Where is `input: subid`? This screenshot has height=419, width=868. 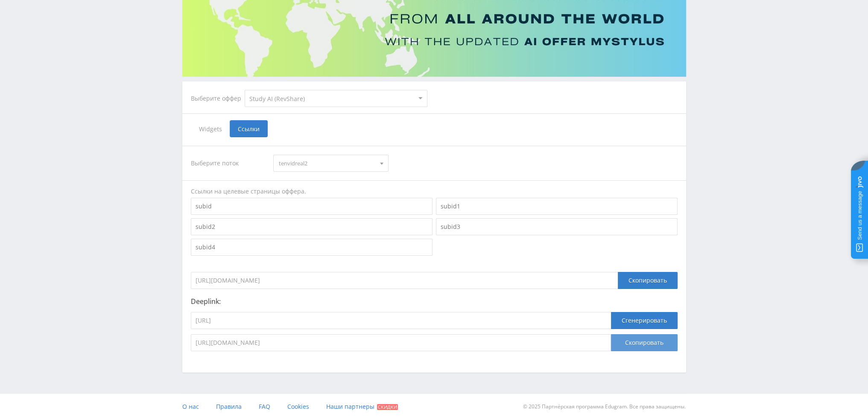 input: subid is located at coordinates (311, 206).